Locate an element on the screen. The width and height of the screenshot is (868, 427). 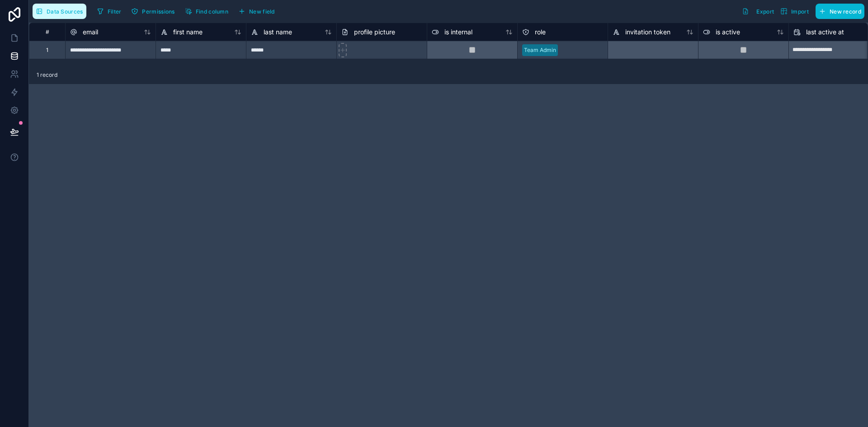
button: Filter is located at coordinates (109, 11).